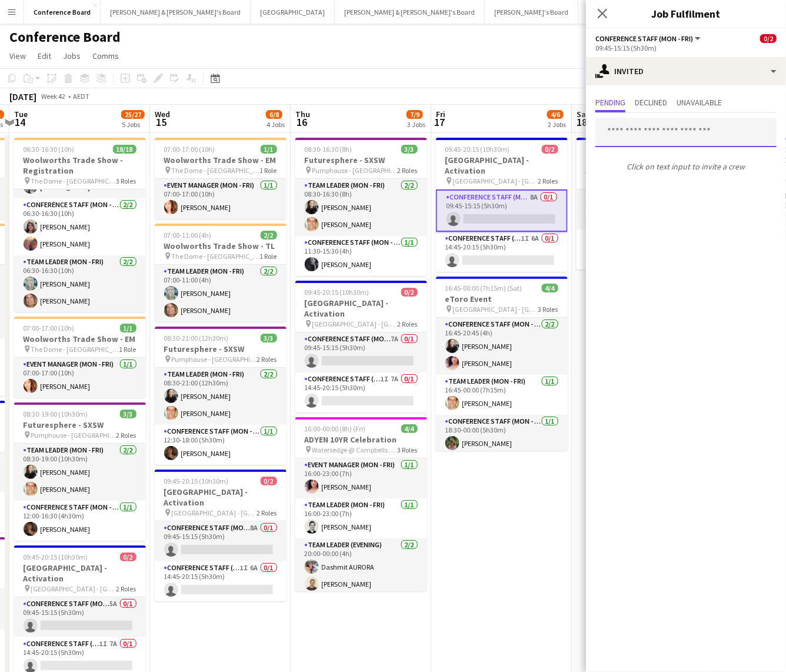 The height and width of the screenshot is (672, 786). I want to click on div: 2 Jobs, so click(557, 124).